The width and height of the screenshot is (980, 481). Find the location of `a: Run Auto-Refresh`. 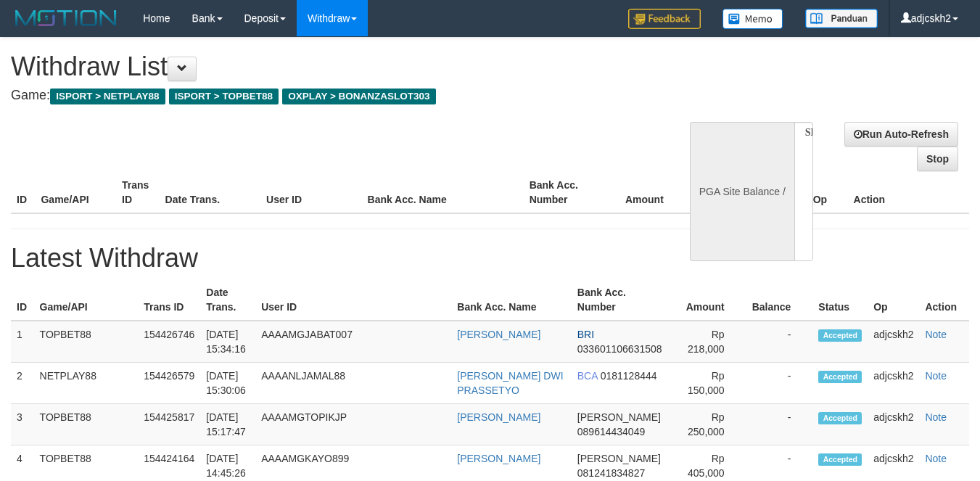

a: Run Auto-Refresh is located at coordinates (901, 134).